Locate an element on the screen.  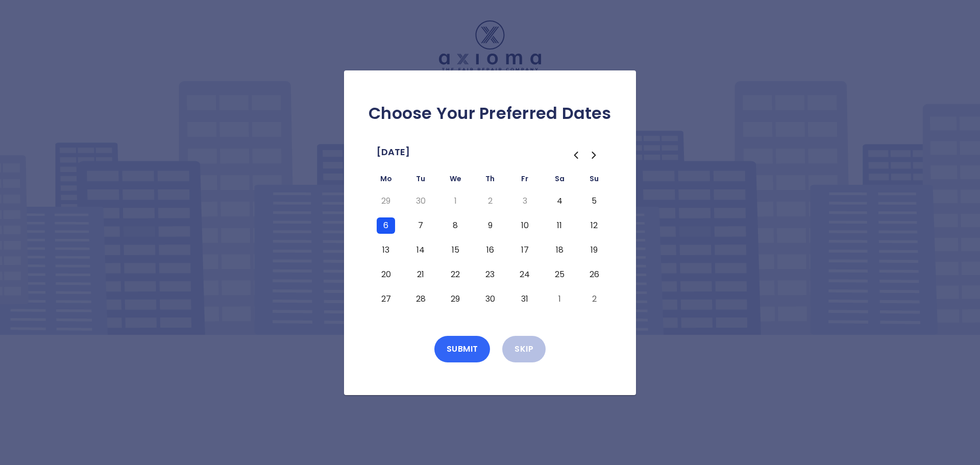
button: Go to the Next Month is located at coordinates (594, 156).